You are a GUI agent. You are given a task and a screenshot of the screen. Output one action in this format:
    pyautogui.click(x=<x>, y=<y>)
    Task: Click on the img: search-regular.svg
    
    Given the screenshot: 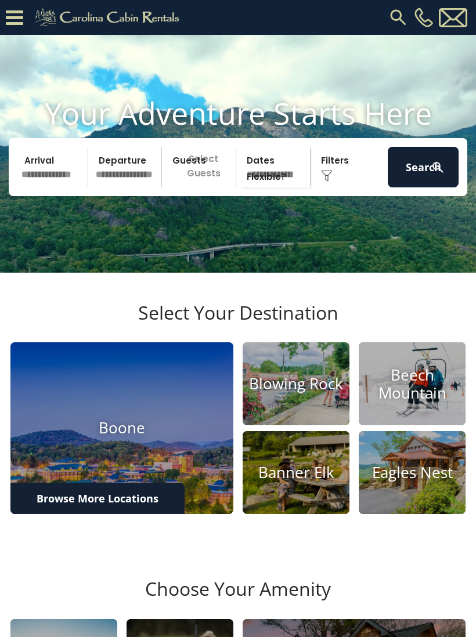 What is the action you would take?
    pyautogui.click(x=398, y=17)
    